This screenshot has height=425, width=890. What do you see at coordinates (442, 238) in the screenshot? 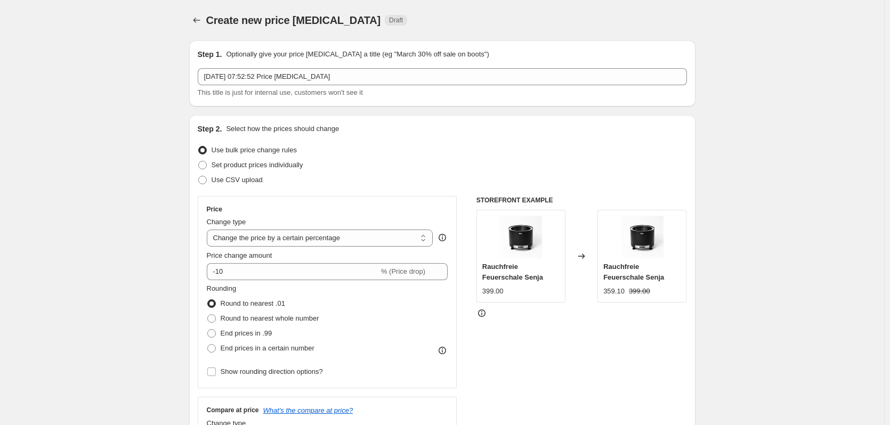
I see `div: help` at bounding box center [442, 238].